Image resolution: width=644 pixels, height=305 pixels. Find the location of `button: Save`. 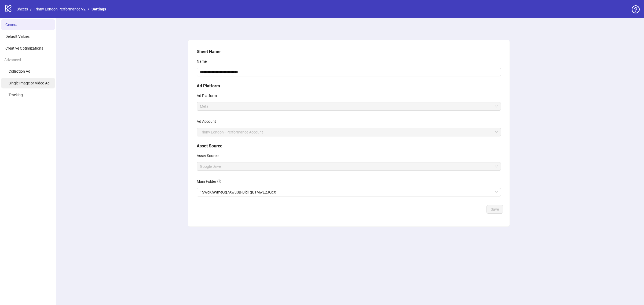

button: Save is located at coordinates (495, 209).